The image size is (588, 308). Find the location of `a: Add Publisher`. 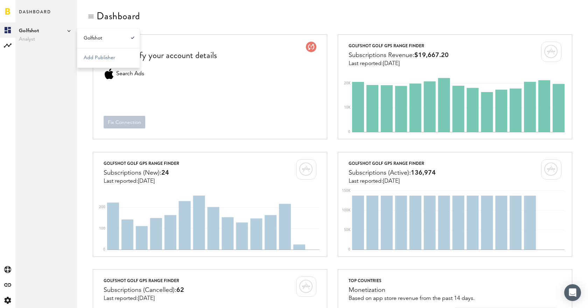

a: Add Publisher is located at coordinates (108, 58).